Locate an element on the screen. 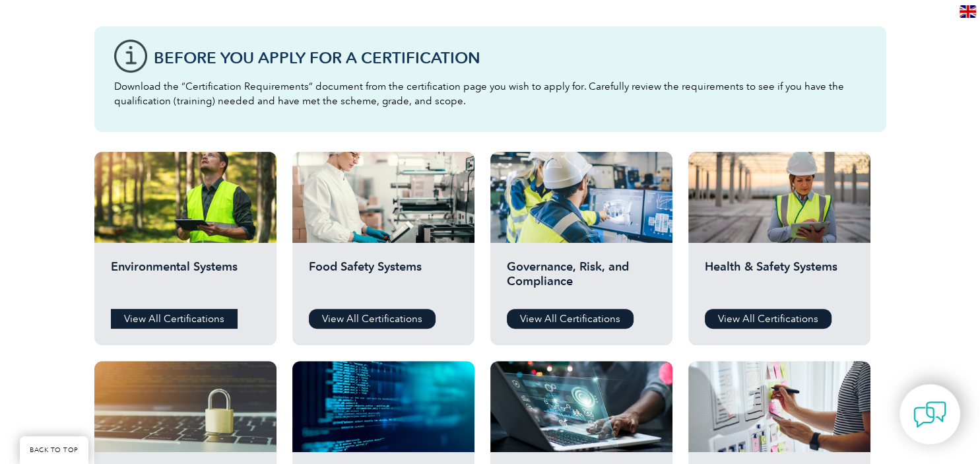  p: Download the “Certification Requirements” document from the certification page you wish to apply ... is located at coordinates (490, 94).